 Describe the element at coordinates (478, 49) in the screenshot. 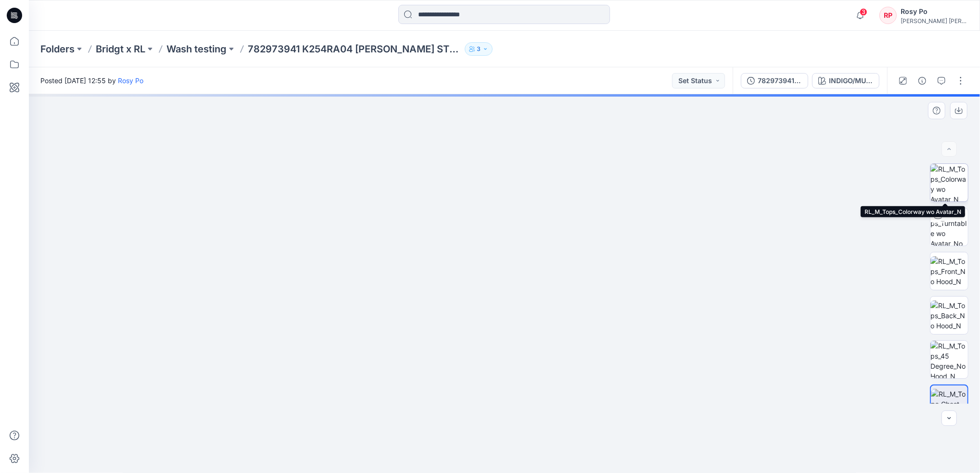

I see `button: 3` at that location.